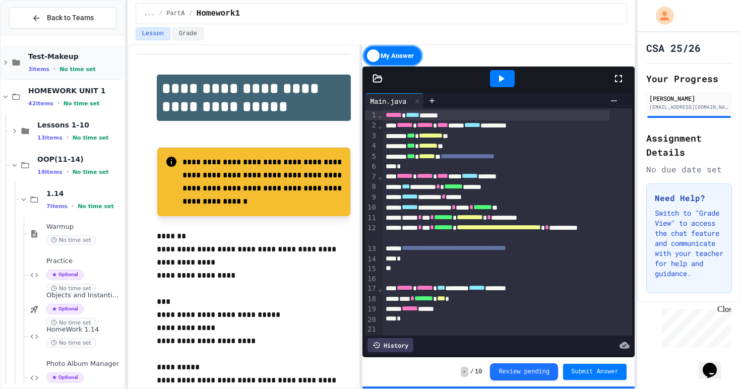 The width and height of the screenshot is (741, 389). I want to click on span: Homework1, so click(218, 14).